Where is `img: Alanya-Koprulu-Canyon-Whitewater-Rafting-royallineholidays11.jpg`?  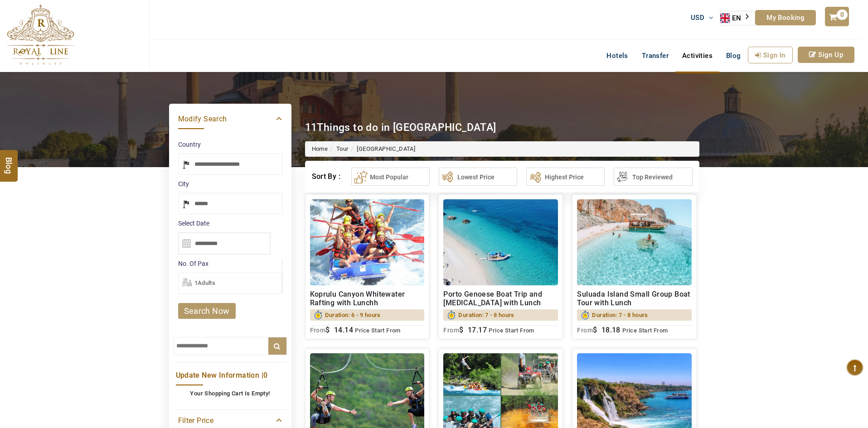 img: Alanya-Koprulu-Canyon-Whitewater-Rafting-royallineholidays11.jpg is located at coordinates (367, 242).